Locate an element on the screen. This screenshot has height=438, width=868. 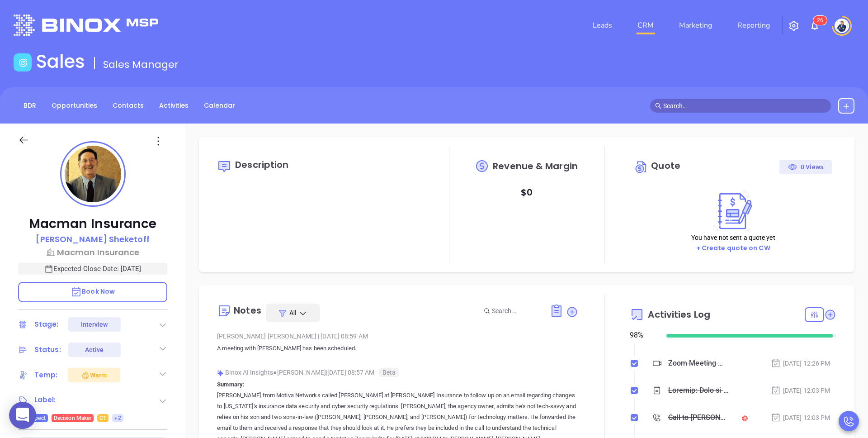
div: Loremip: Dolo si am consectet adipisc elitsed doe Temporin Utlaboree Doloremagn. Al enimadmi veni... is located at coordinates (698, 391).